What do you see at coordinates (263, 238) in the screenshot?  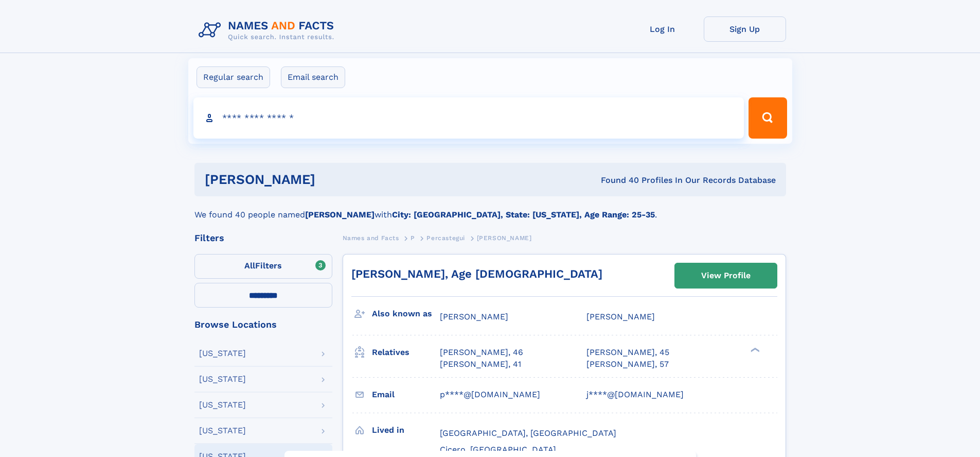 I see `div: Filters` at bounding box center [263, 238].